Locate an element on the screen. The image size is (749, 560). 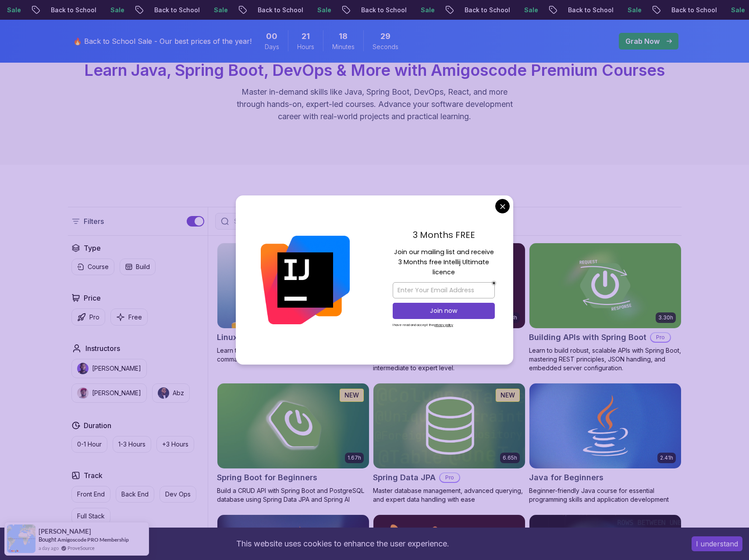
span: Seconds is located at coordinates (385, 47).